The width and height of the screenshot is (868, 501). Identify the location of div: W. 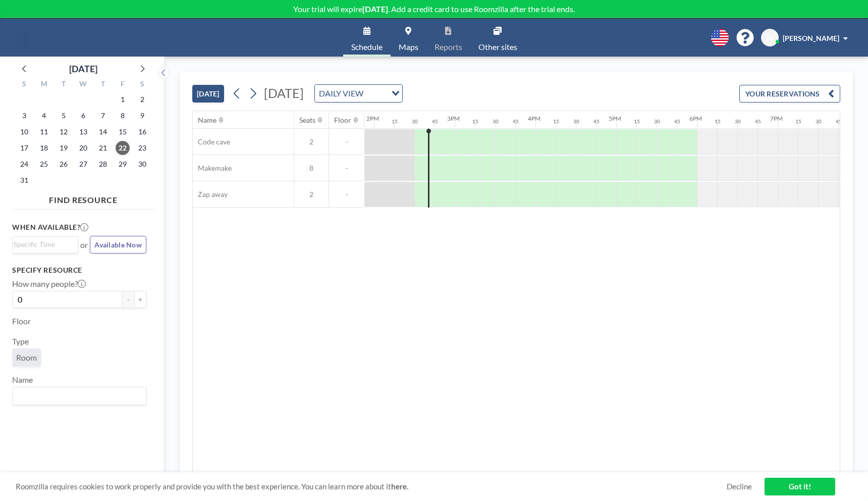
(84, 85).